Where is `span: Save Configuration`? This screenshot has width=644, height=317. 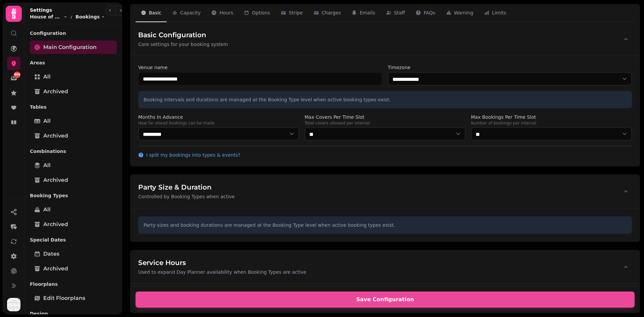 span: Save Configuration is located at coordinates (385, 300).